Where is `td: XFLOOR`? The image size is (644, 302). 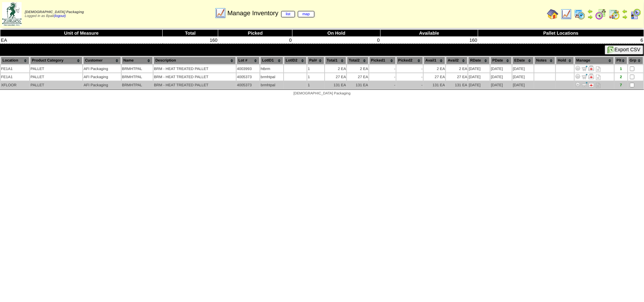 td: XFLOOR is located at coordinates (15, 85).